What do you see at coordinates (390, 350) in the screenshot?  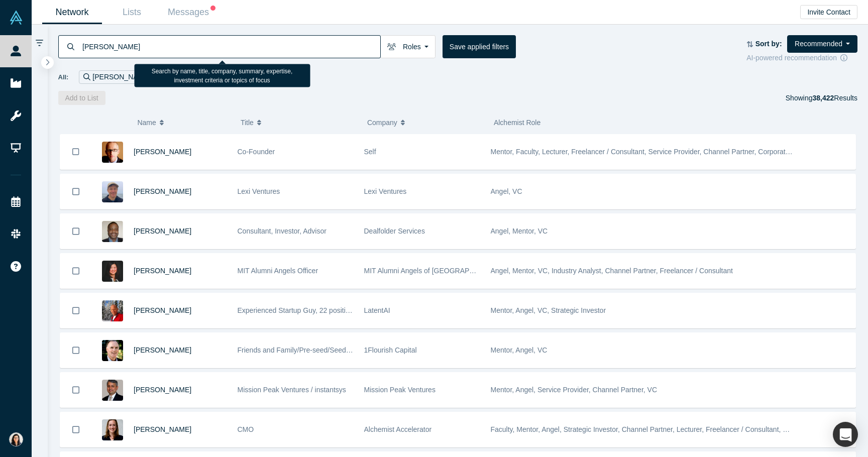 I see `span: 1Flourish Capital` at bounding box center [390, 350].